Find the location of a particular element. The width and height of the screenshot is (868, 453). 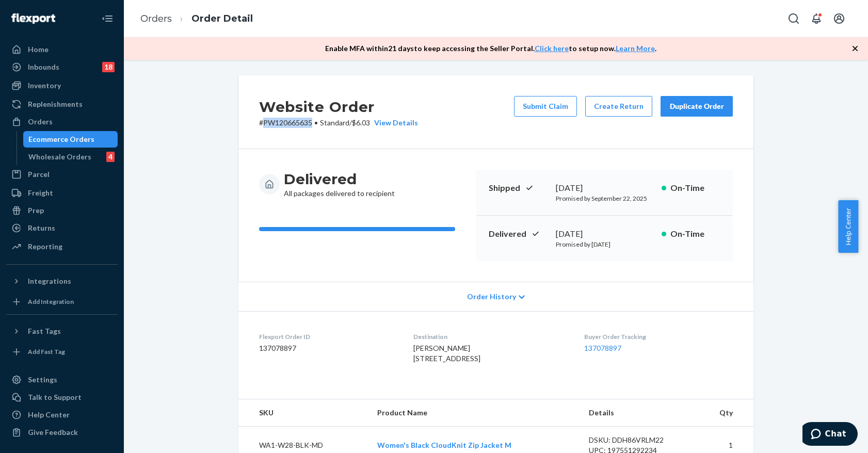

a: Help Center is located at coordinates (62, 415).